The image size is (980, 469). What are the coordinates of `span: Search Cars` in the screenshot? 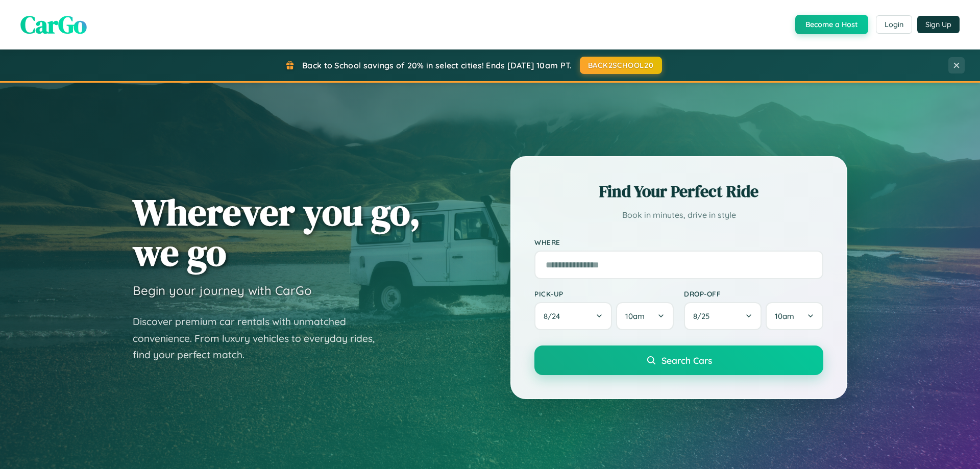 It's located at (687, 360).